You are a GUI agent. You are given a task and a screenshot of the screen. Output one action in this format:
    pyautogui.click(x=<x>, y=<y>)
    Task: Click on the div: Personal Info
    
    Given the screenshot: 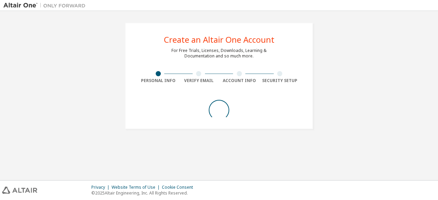 What is the action you would take?
    pyautogui.click(x=158, y=81)
    